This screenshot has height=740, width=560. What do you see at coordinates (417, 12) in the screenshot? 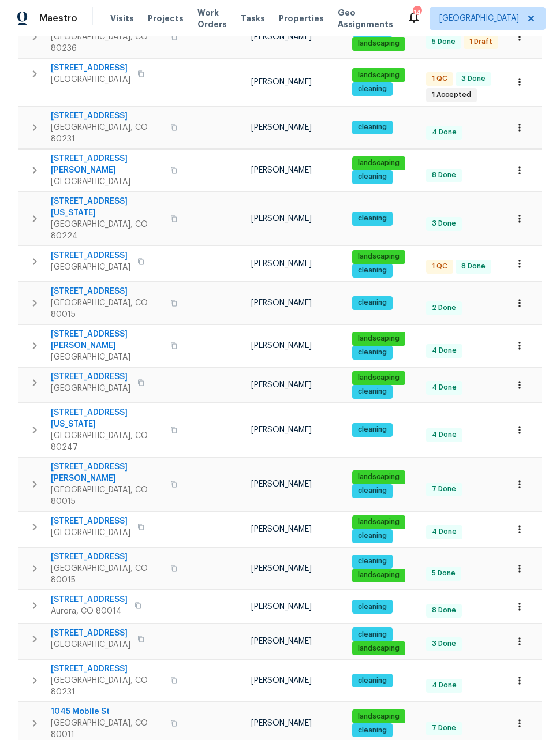
I see `div: 14` at bounding box center [417, 12].